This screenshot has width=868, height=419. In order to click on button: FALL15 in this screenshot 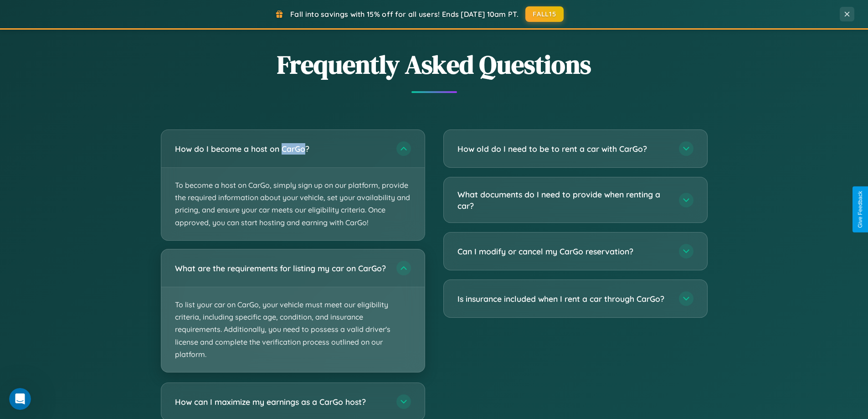, I will do `click(544, 14)`.